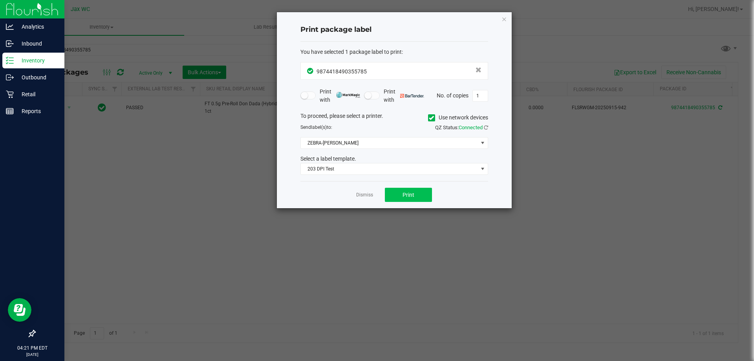 The image size is (754, 361). What do you see at coordinates (319, 127) in the screenshot?
I see `span: label(s)` at bounding box center [319, 127].